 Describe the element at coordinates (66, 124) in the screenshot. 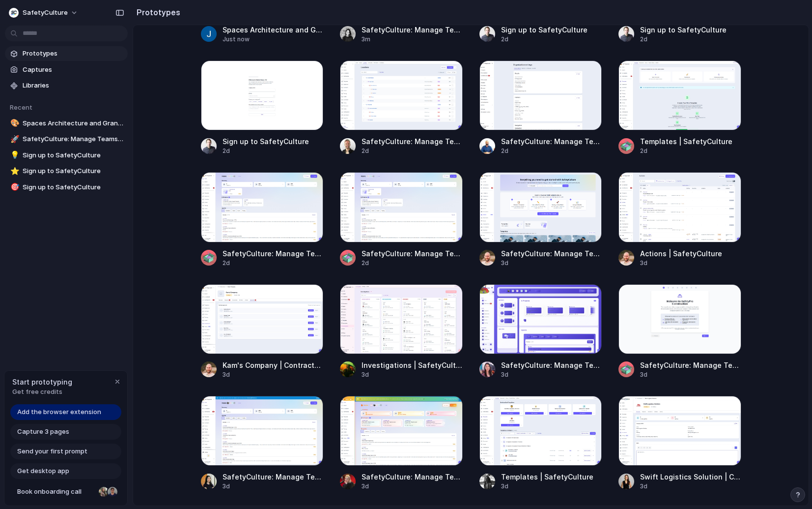

I see `a: 🎨Spaces Architecture and Granular Control System` at that location.